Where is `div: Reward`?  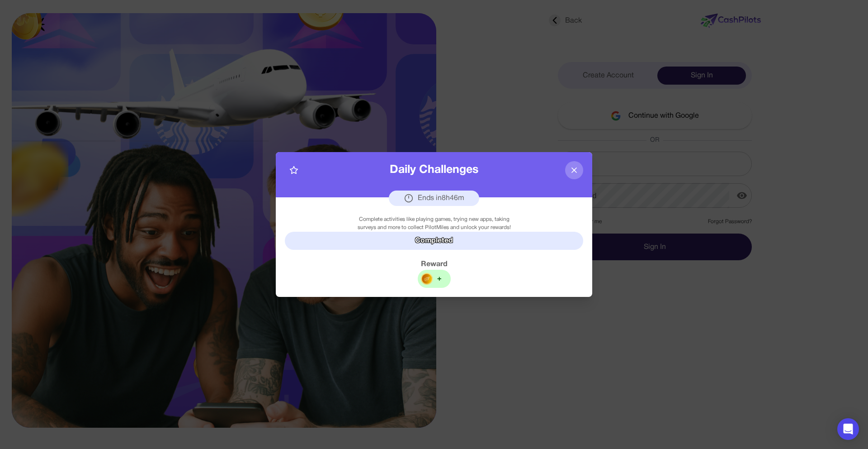
div: Reward is located at coordinates (434, 264).